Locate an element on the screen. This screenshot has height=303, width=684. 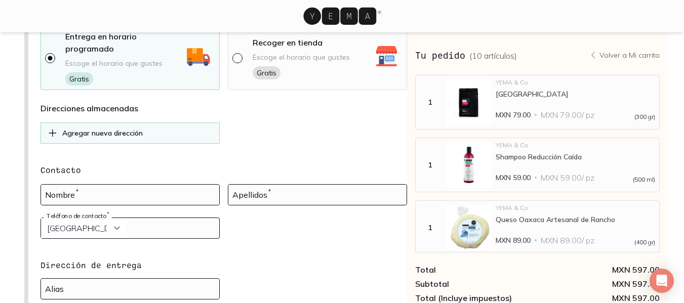
span: MXN 59.00 is located at coordinates (513, 178).